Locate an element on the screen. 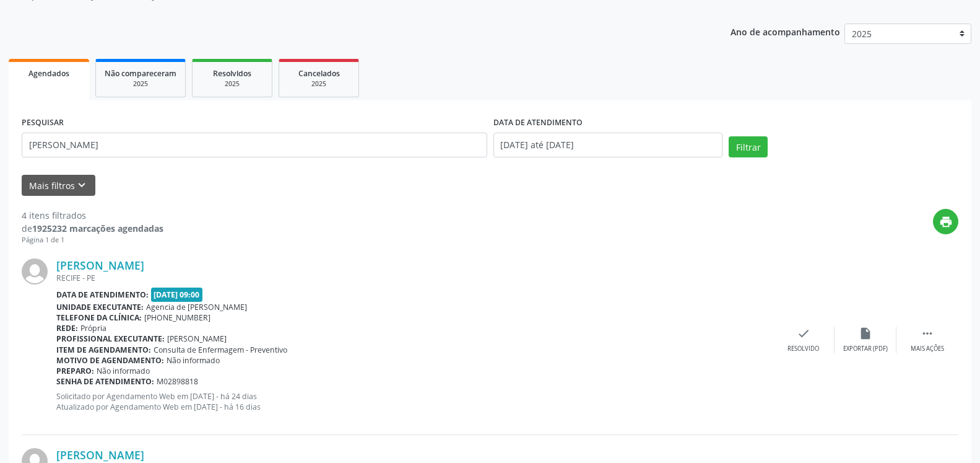 This screenshot has height=463, width=980. b: Preparo: is located at coordinates (75, 370).